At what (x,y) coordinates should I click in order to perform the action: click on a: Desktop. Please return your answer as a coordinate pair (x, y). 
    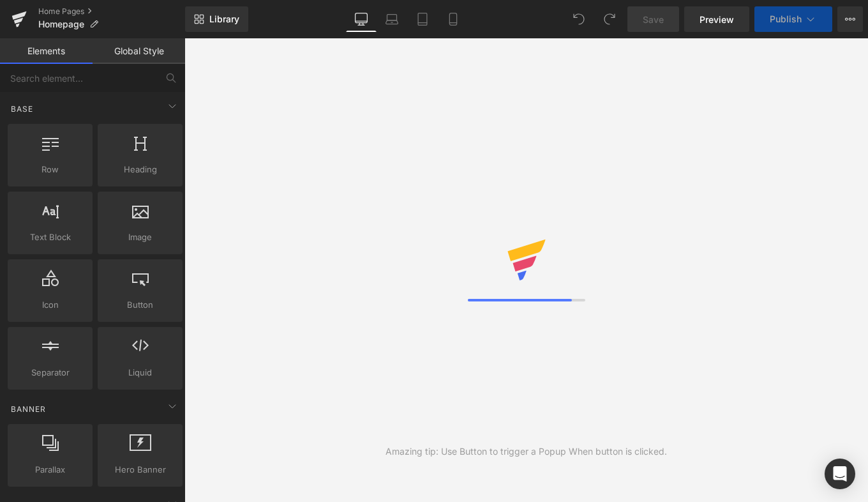
    Looking at the image, I should click on (361, 19).